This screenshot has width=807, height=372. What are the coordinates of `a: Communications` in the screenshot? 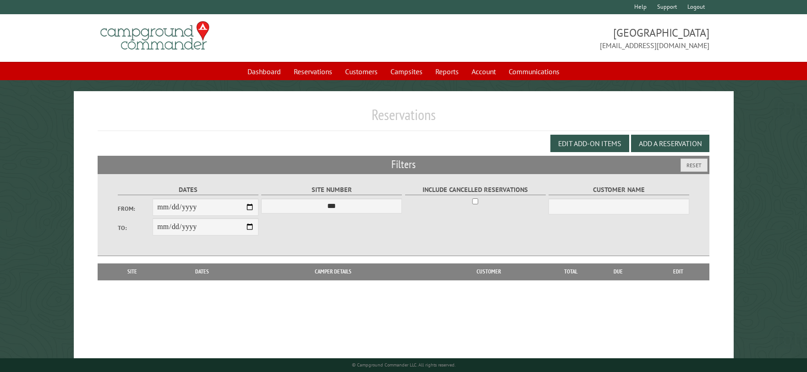 It's located at (534, 72).